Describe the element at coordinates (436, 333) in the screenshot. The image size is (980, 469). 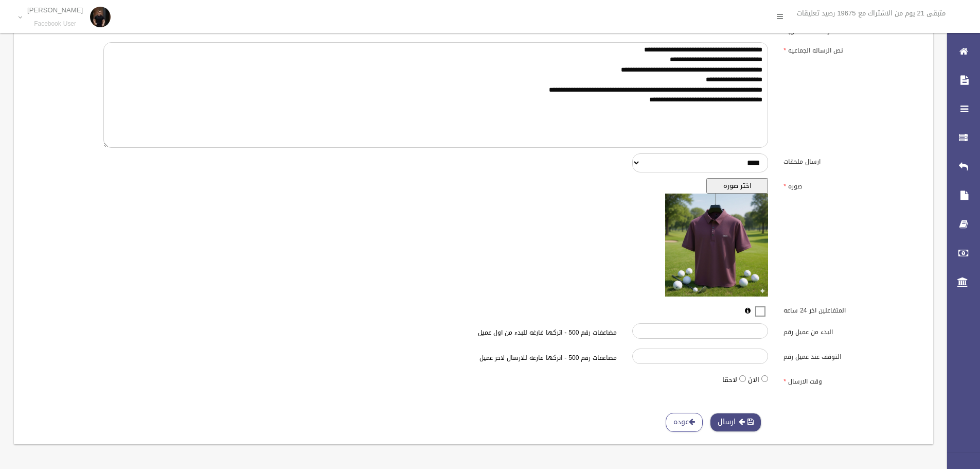
I see `h6: مضاعفات رقم 500 - اتركها فارغه للبدء من اول عميل` at that location.